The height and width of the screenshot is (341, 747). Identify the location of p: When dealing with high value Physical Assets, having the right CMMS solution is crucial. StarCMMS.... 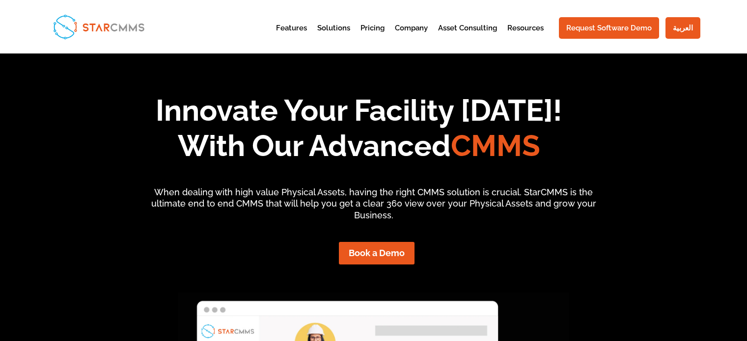
(373, 204).